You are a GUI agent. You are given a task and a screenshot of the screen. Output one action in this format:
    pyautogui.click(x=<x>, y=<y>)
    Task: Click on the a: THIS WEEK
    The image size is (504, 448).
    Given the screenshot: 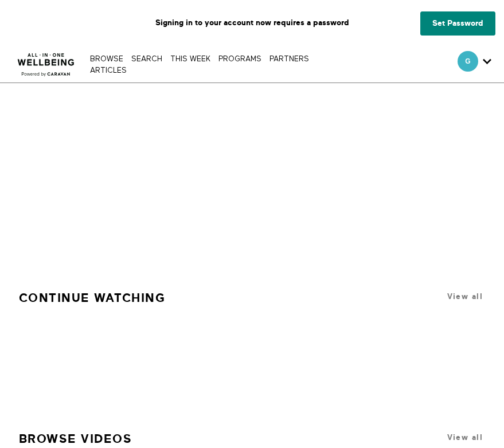 What is the action you would take?
    pyautogui.click(x=191, y=59)
    